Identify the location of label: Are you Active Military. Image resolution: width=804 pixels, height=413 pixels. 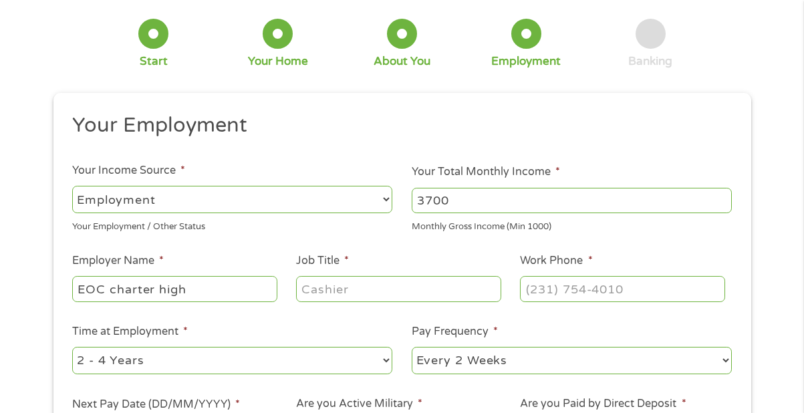
(359, 404).